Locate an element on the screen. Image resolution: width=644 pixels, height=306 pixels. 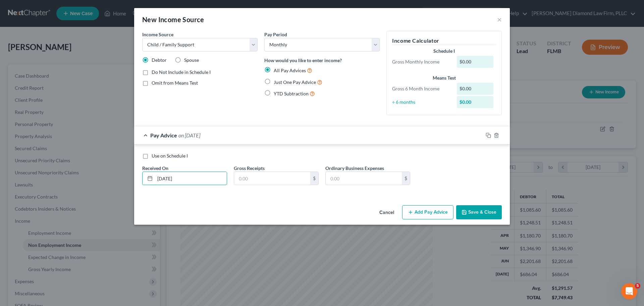
span: Omit from Means Test is located at coordinates (175, 82).